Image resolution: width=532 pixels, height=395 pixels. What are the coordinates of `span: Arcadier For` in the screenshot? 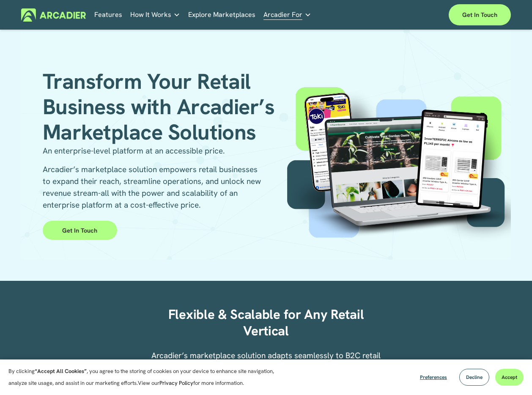 It's located at (283, 15).